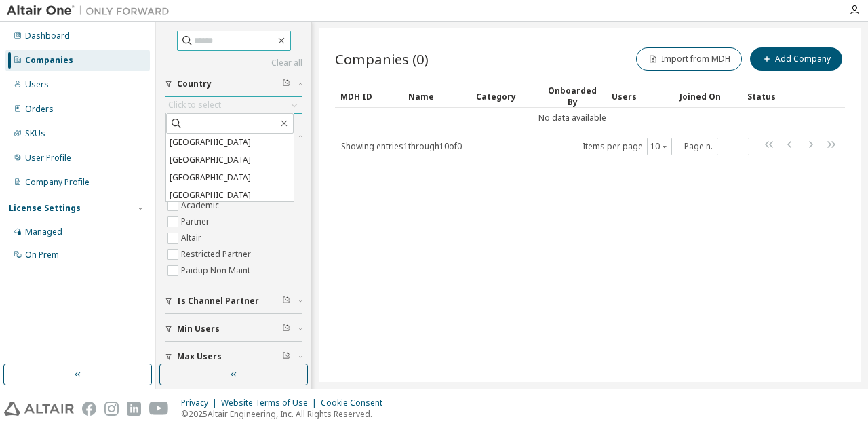 Image resolution: width=868 pixels, height=428 pixels. What do you see at coordinates (233, 301) in the screenshot?
I see `button: Is Channel Partner` at bounding box center [233, 301].